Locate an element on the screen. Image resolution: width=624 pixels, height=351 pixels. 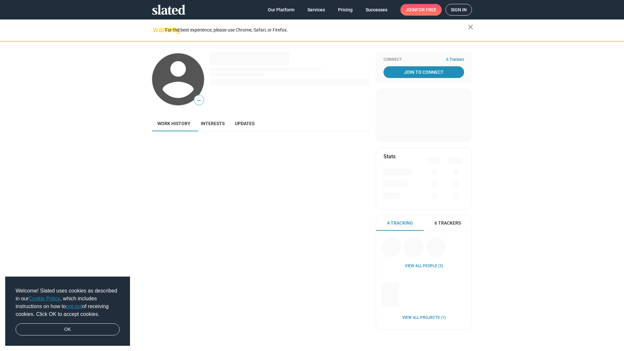
span: Sign in is located at coordinates (458, 10).